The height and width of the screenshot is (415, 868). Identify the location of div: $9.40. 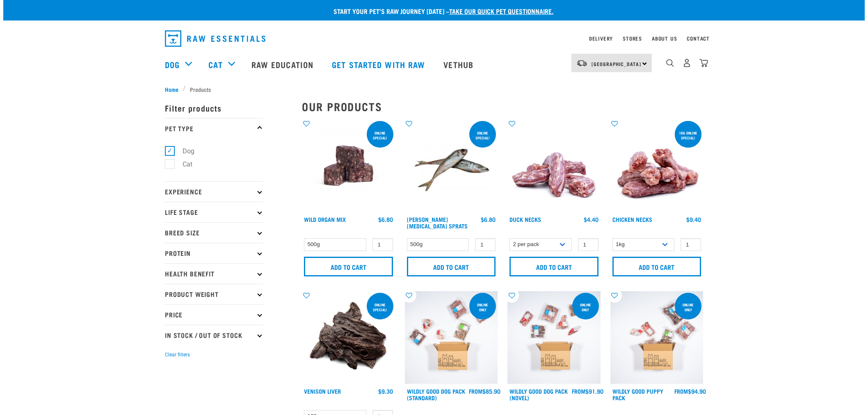
(694, 220).